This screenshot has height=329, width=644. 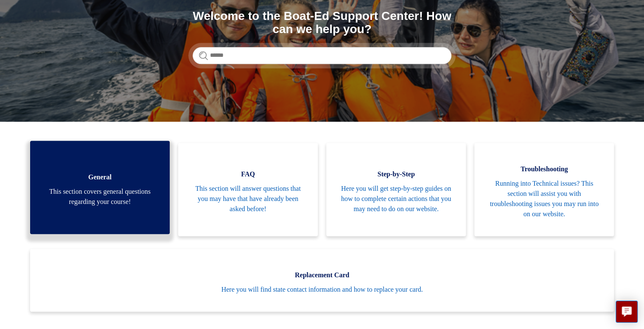 What do you see at coordinates (100, 177) in the screenshot?
I see `span: General` at bounding box center [100, 177].